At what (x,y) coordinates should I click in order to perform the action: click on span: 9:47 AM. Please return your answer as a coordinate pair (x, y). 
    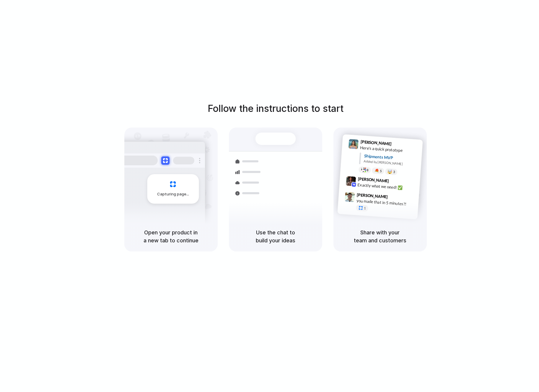
    Looking at the image, I should click on (395, 198).